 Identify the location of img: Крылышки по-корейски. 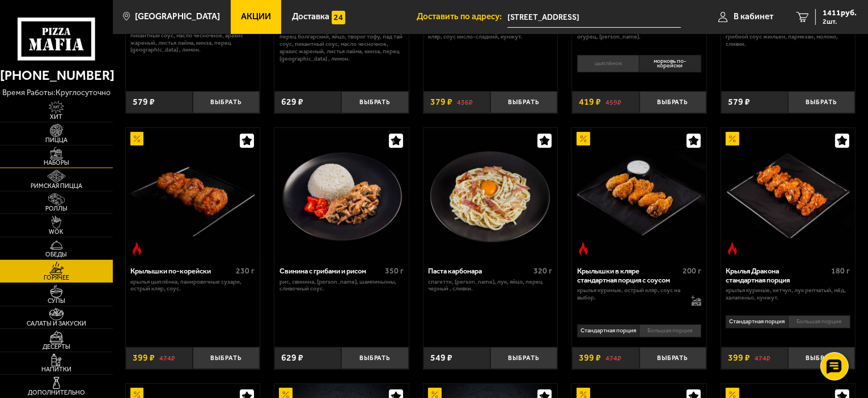
(193, 194).